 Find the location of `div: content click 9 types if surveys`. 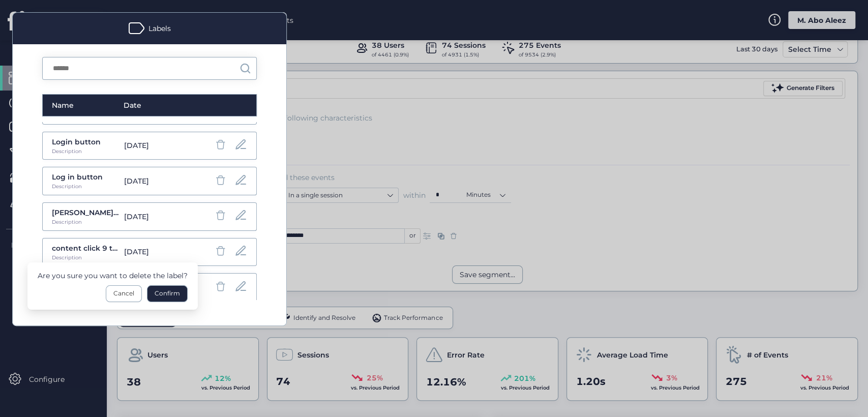

div: content click 9 types if surveys is located at coordinates (85, 248).